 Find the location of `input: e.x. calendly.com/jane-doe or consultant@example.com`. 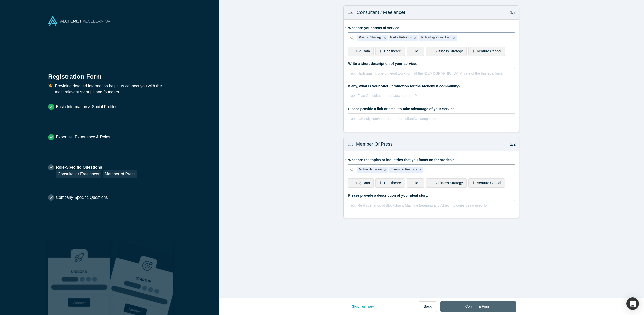

input: e.x. calendly.com/jane-doe or consultant@example.com is located at coordinates (431, 119).